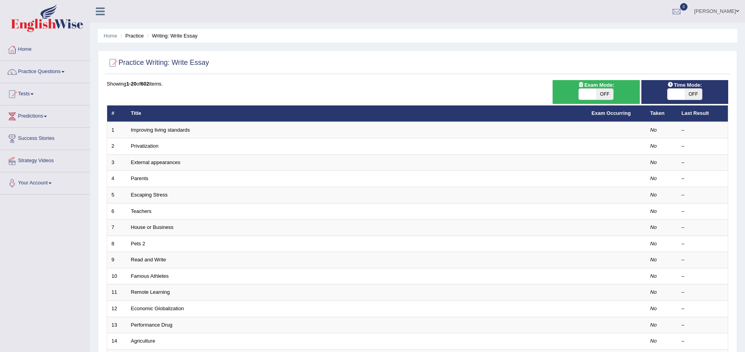  I want to click on a: Your Account, so click(45, 182).